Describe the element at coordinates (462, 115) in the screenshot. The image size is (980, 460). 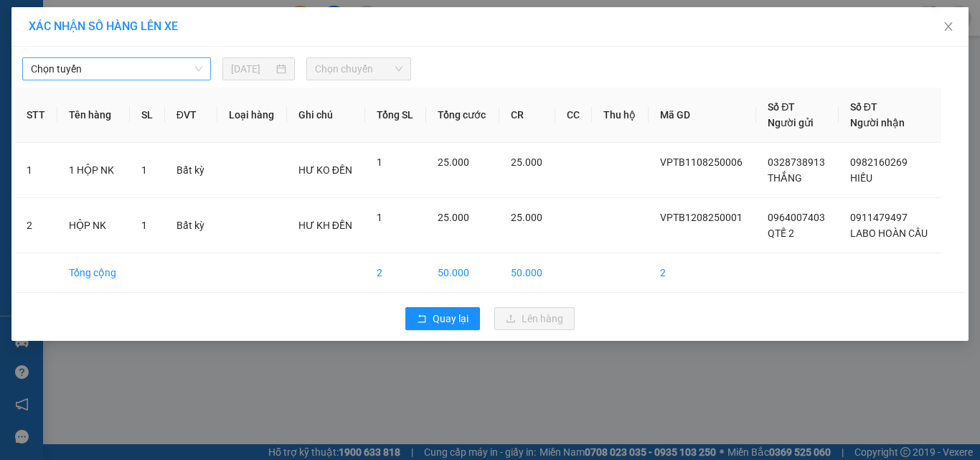
I see `th: Tổng cước` at that location.